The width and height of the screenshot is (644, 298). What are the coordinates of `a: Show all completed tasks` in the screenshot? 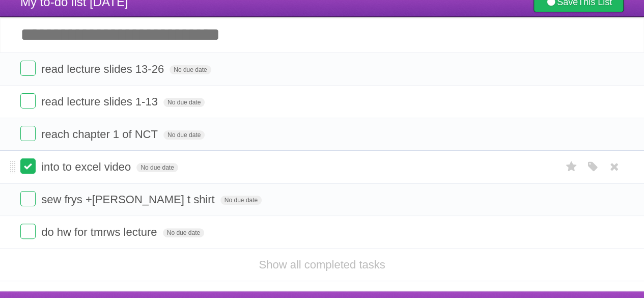 It's located at (322, 264).